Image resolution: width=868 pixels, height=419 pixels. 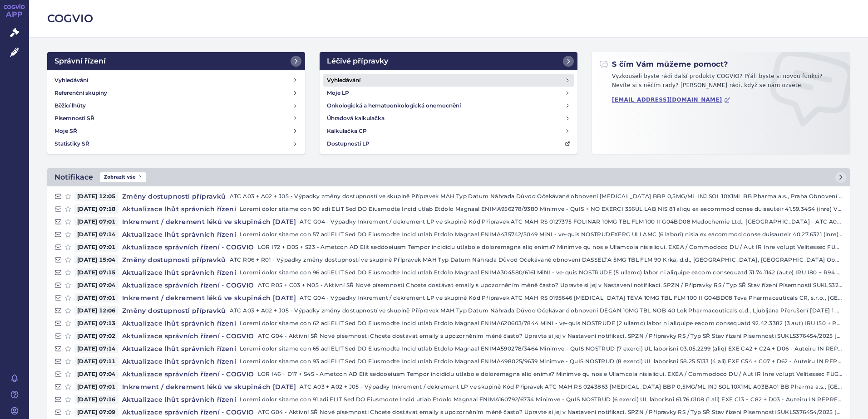 What do you see at coordinates (449, 93) in the screenshot?
I see `a: Moje LP` at bounding box center [449, 93].